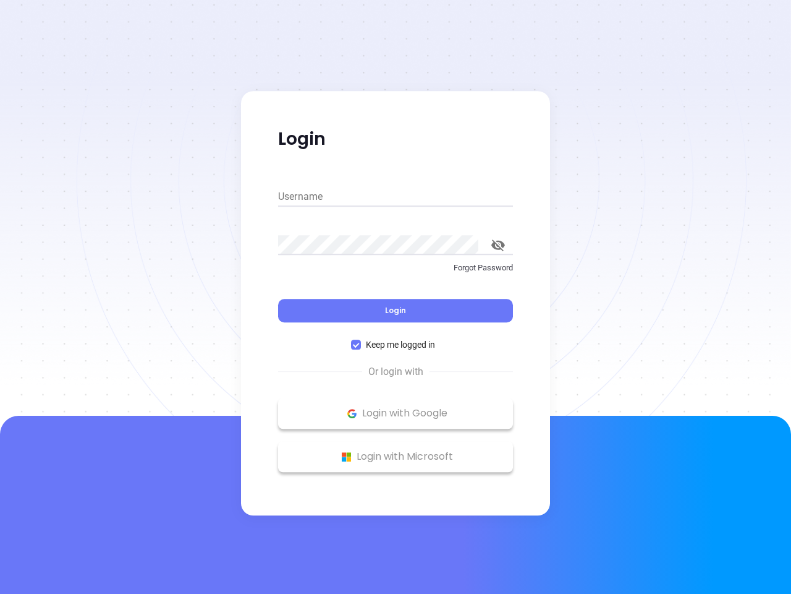 The width and height of the screenshot is (791, 594). I want to click on p: Login with Google, so click(396, 413).